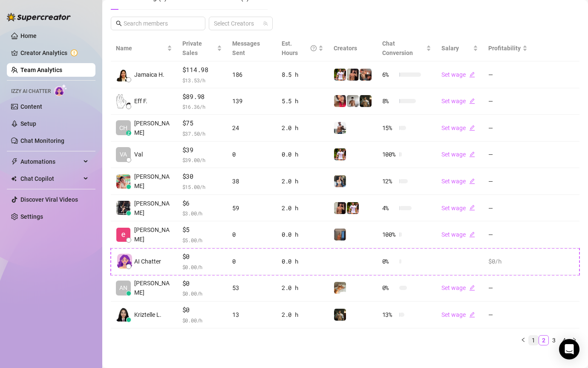 This screenshot has width=588, height=368. I want to click on span: thunderbolt, so click(14, 161).